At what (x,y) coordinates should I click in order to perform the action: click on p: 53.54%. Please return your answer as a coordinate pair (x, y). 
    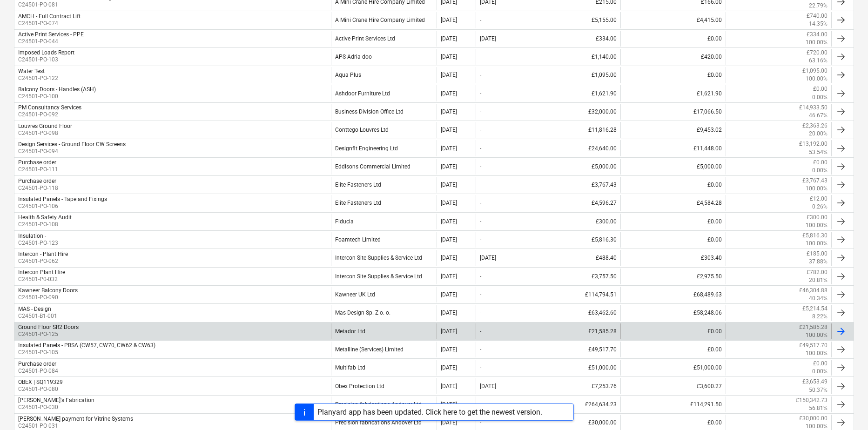
    Looking at the image, I should click on (818, 152).